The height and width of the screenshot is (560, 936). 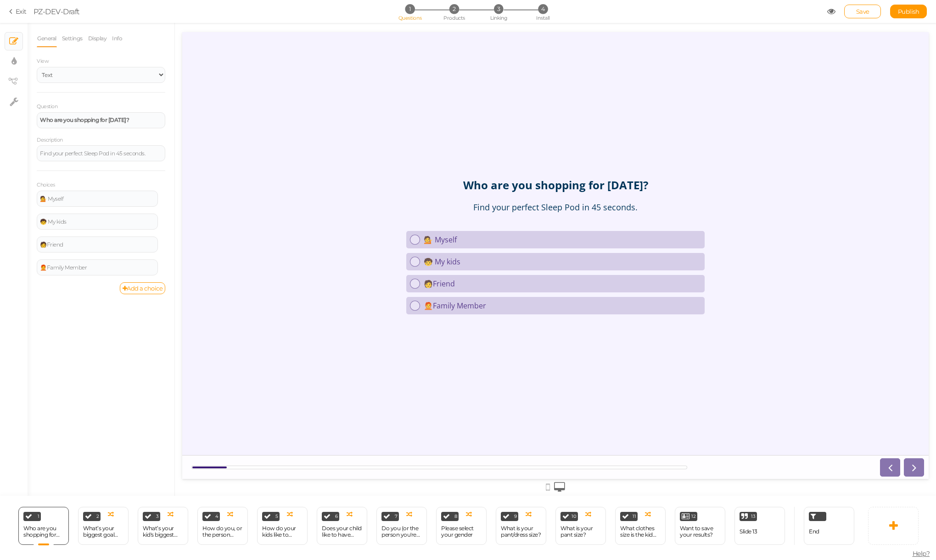 I want to click on span: Install, so click(x=542, y=18).